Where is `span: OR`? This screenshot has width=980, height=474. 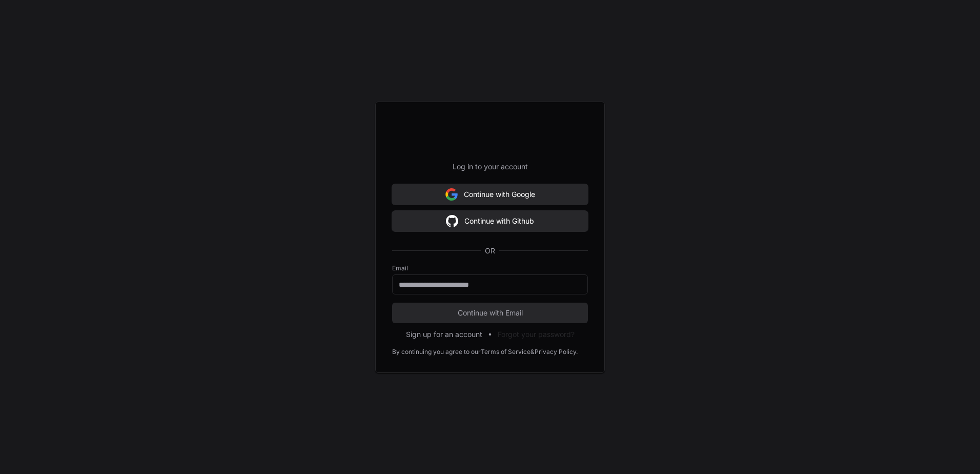 span: OR is located at coordinates (490, 251).